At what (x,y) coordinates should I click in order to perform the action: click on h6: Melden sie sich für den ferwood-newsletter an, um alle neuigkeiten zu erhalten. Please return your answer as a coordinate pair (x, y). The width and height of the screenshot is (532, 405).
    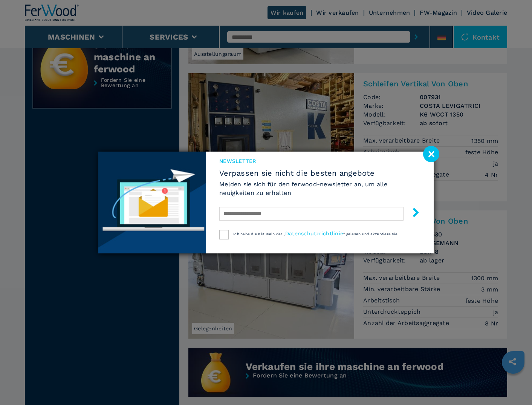
    Looking at the image, I should click on (320, 188).